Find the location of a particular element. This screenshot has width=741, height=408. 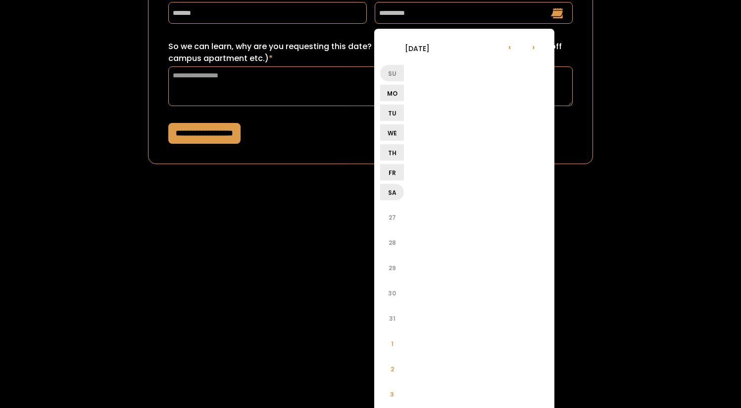

li: Su is located at coordinates (392, 73).